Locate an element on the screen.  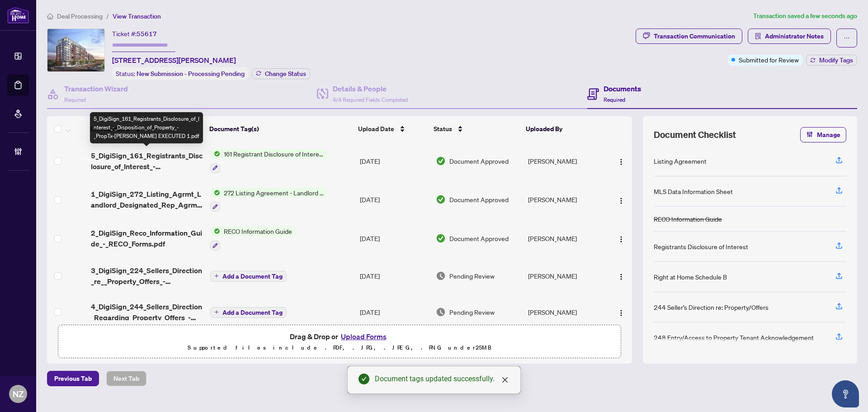
div: Status: is located at coordinates (180, 73).